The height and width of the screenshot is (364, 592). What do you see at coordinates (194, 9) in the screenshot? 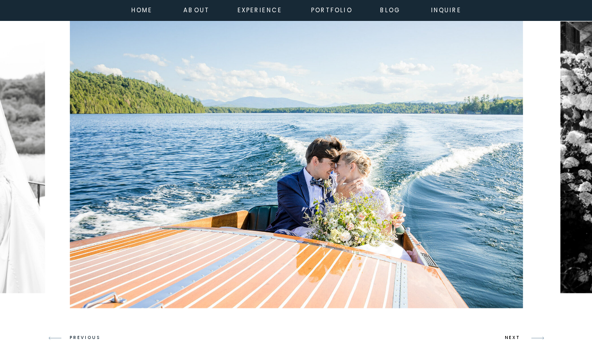
I see `a: about` at bounding box center [194, 9].